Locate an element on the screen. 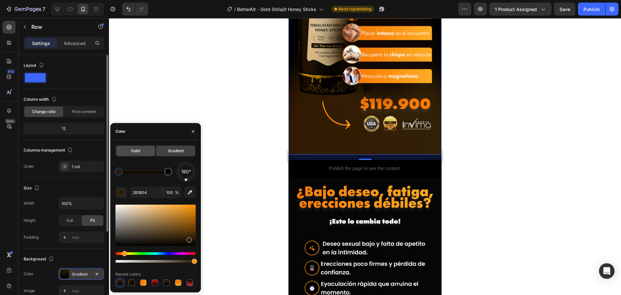 The width and height of the screenshot is (621, 295). input: Auto is located at coordinates (81, 203).